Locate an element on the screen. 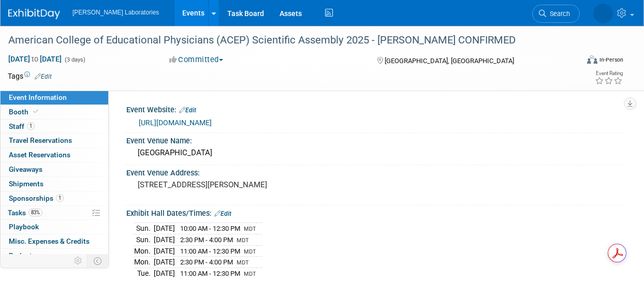  img: Tisha Davis is located at coordinates (603, 14).